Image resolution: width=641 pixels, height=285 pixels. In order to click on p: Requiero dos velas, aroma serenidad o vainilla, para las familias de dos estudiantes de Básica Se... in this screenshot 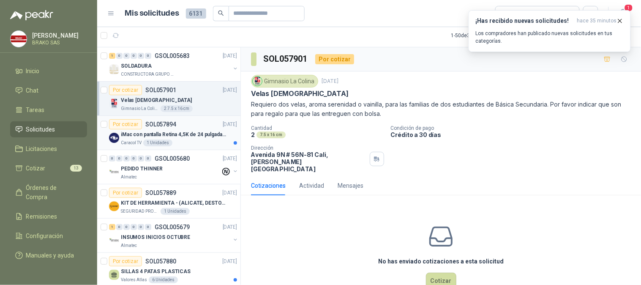, I will do `click(441, 109)`.